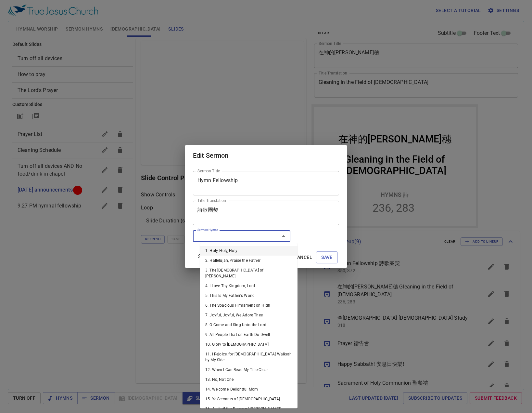  Describe the element at coordinates (249, 296) in the screenshot. I see `li: 5. This Is My Father's World` at that location.